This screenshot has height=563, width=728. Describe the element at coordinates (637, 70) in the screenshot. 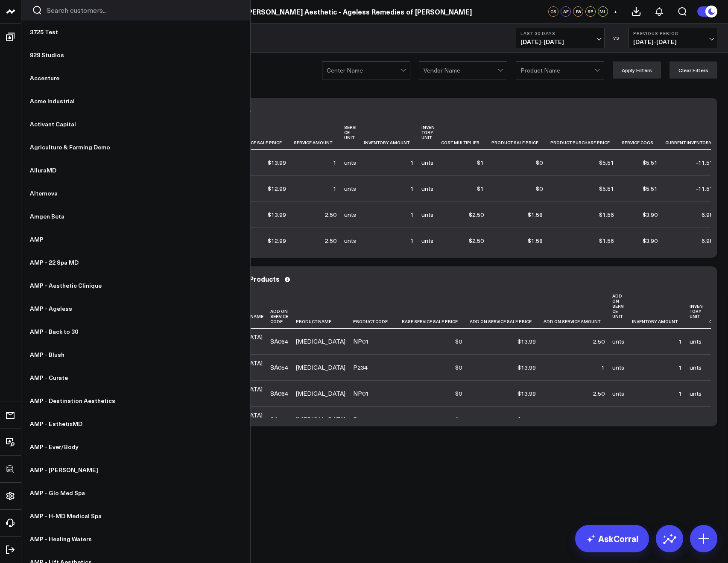

I see `button: Apply Filters` at that location.